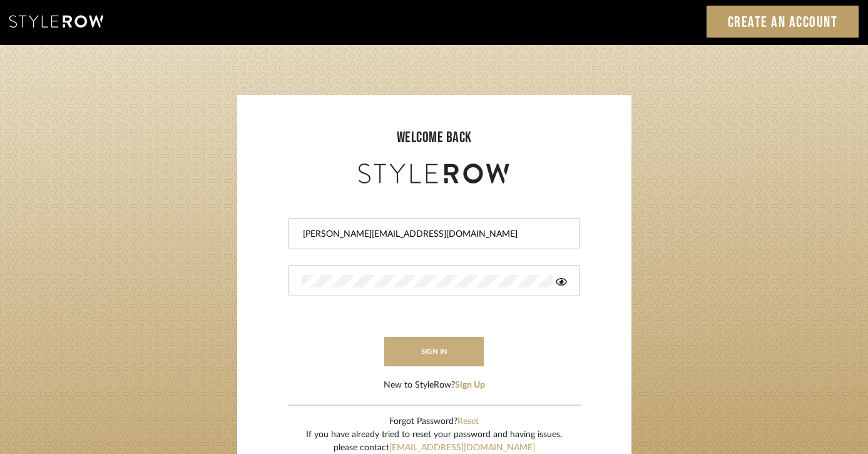 The height and width of the screenshot is (454, 868). I want to click on div: New to StyleRow?, so click(434, 385).